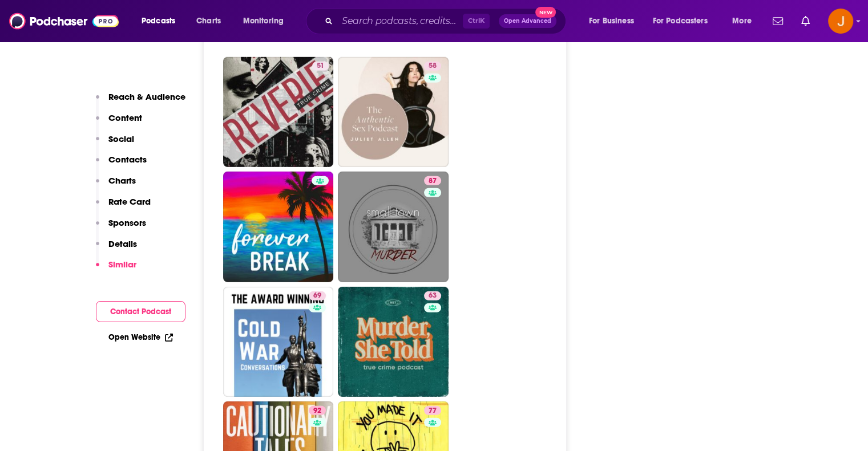 Image resolution: width=868 pixels, height=451 pixels. What do you see at coordinates (127, 223) in the screenshot?
I see `p: Sponsors` at bounding box center [127, 223].